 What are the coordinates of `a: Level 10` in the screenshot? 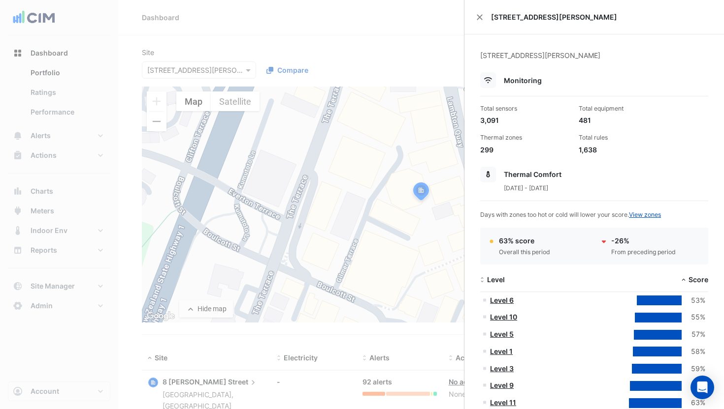 It's located at (503, 317).